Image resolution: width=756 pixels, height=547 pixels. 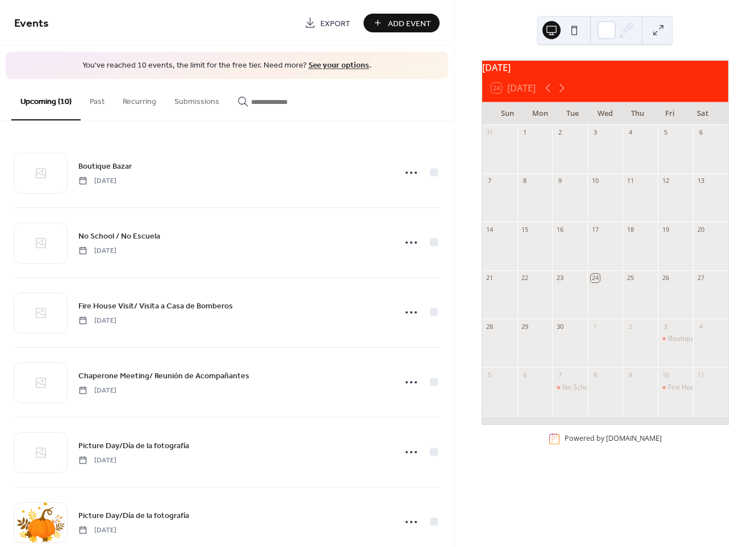 I want to click on button: Past, so click(x=97, y=99).